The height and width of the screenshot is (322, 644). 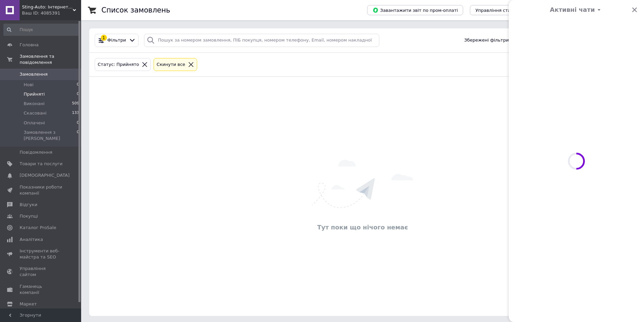 What do you see at coordinates (135, 10) in the screenshot?
I see `h1: Список замовлень` at bounding box center [135, 10].